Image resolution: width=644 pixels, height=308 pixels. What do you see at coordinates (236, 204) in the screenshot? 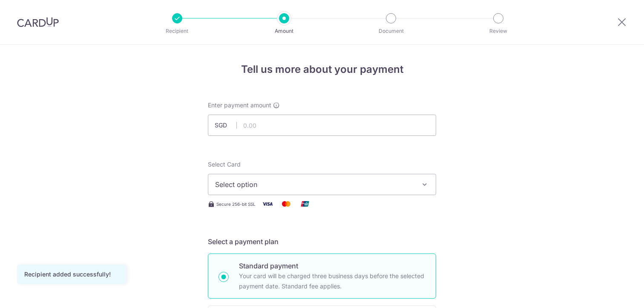
I see `span: Secure 256-bit SSL` at bounding box center [236, 204].